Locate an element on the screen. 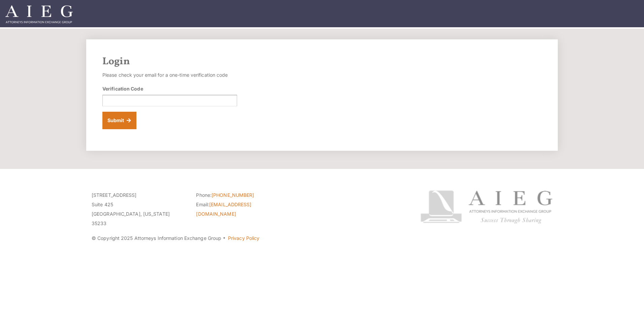 This screenshot has height=321, width=644. label: Verification Code is located at coordinates (123, 88).